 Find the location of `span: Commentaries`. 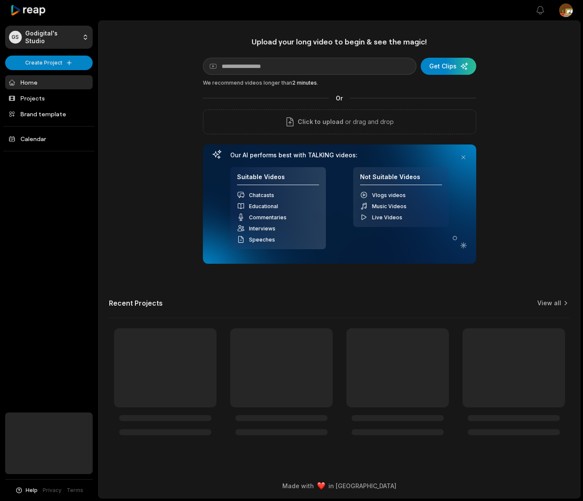

span: Commentaries is located at coordinates (268, 217).